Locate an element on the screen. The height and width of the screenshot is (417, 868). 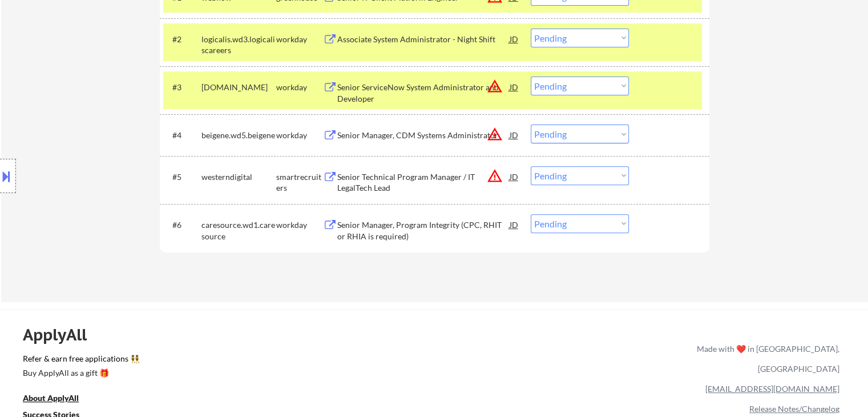
a: Release Notes/Changelog is located at coordinates (794, 409).